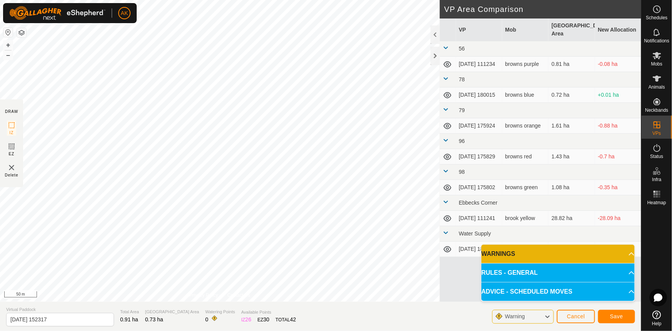 This screenshot has width=672, height=331. I want to click on span: Total Area, so click(129, 311).